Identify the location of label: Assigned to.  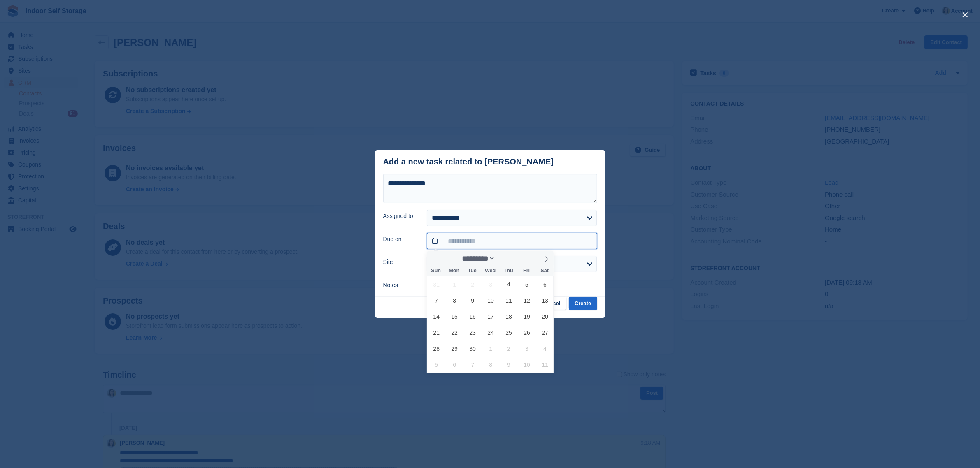
(400, 216).